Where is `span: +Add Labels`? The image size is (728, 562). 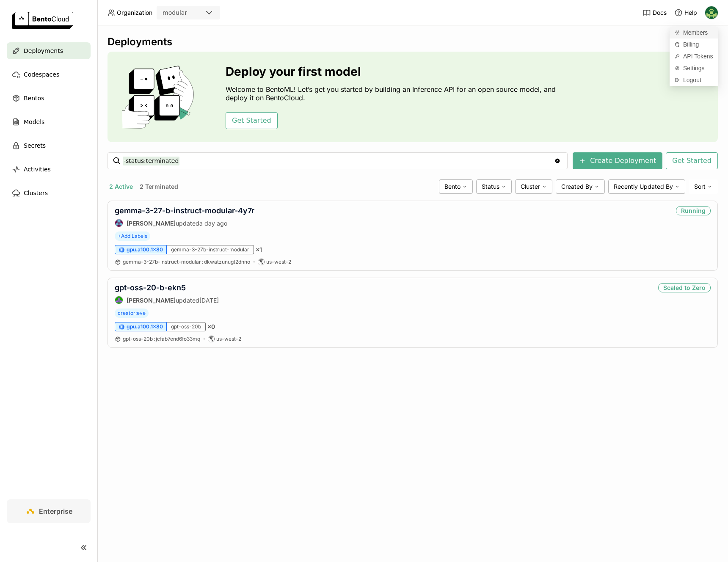
span: +Add Labels is located at coordinates (132, 236).